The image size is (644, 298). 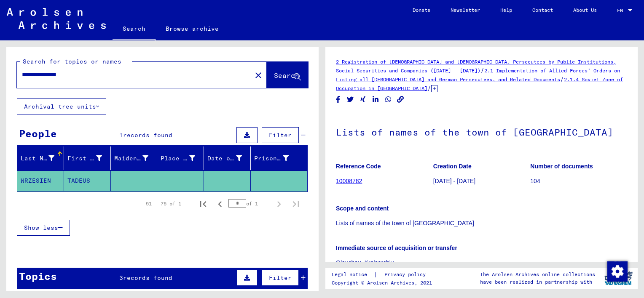 What do you see at coordinates (349, 181) in the screenshot?
I see `a: 10008782` at bounding box center [349, 181].